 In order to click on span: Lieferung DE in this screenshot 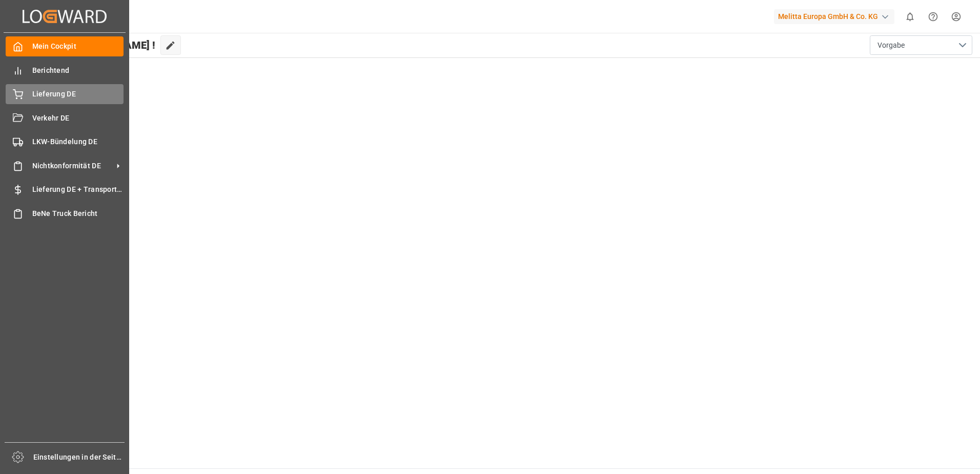, I will do `click(78, 94)`.